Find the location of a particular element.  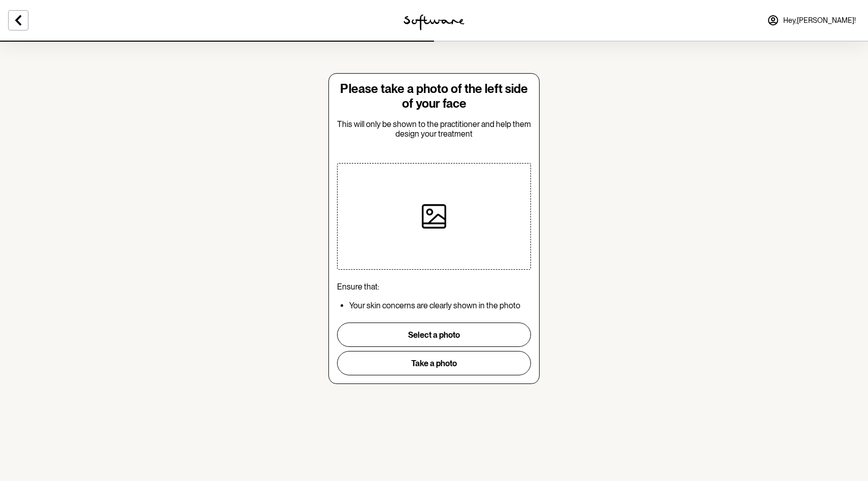

p: Ensure that: is located at coordinates (434, 286).